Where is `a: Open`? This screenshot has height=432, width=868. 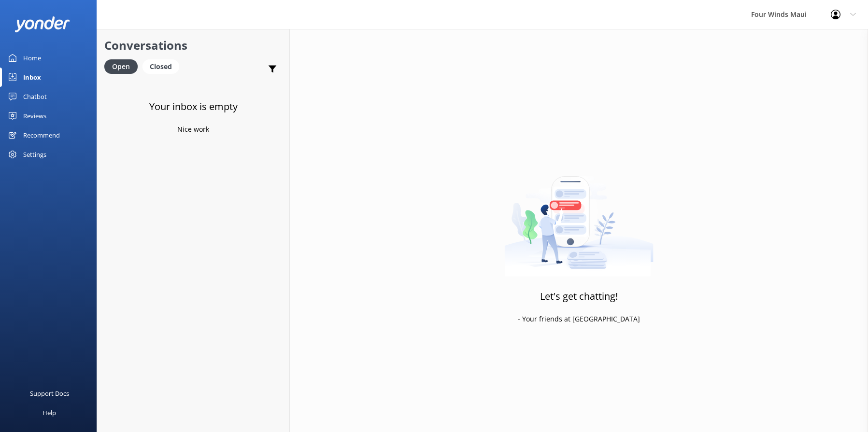
a: Open is located at coordinates (123, 66).